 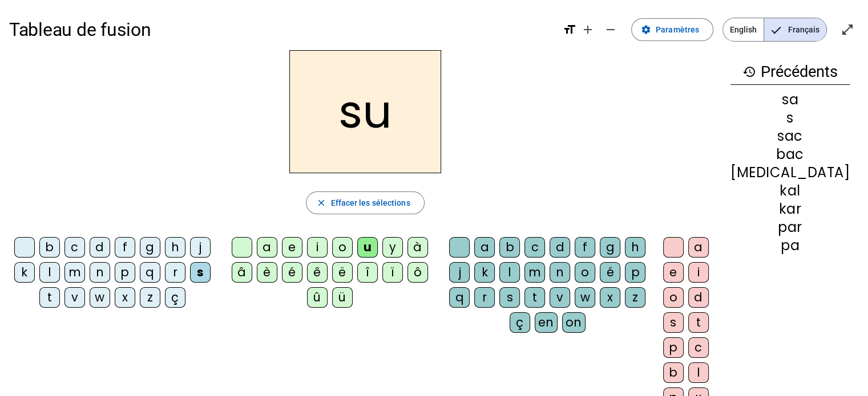 I want to click on span: Paramètres, so click(x=678, y=30).